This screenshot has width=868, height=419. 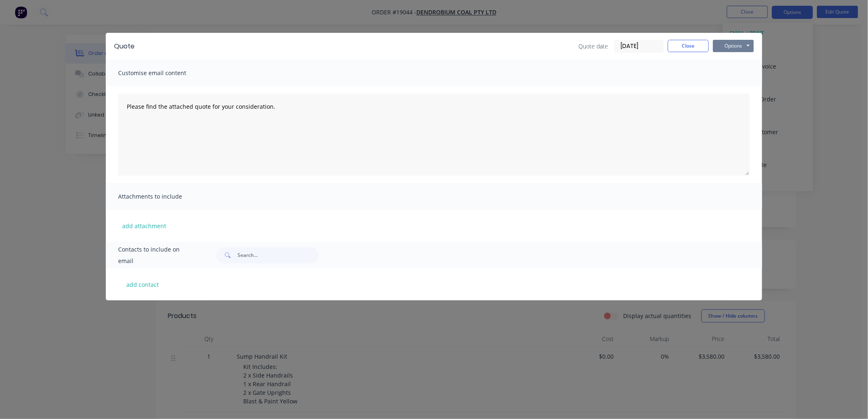 What do you see at coordinates (124, 46) in the screenshot?
I see `div: Quote` at bounding box center [124, 46].